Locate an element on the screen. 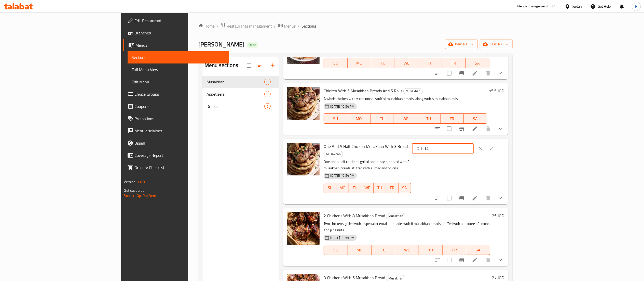 This screenshot has height=281, width=644. nav: Menu sections is located at coordinates (241, 94).